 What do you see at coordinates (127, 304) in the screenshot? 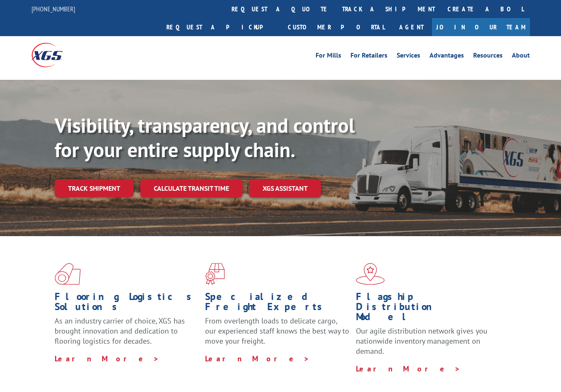
I see `h1: Flooring Logistics Solutions` at bounding box center [127, 304].